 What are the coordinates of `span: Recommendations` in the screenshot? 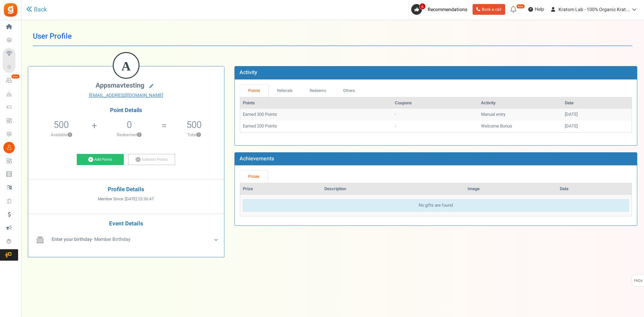 It's located at (448, 9).